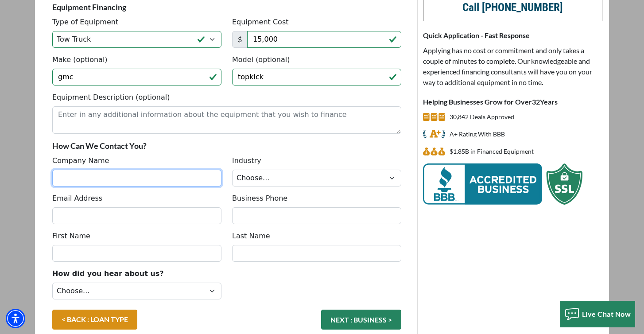  I want to click on label: Business Phone, so click(260, 199).